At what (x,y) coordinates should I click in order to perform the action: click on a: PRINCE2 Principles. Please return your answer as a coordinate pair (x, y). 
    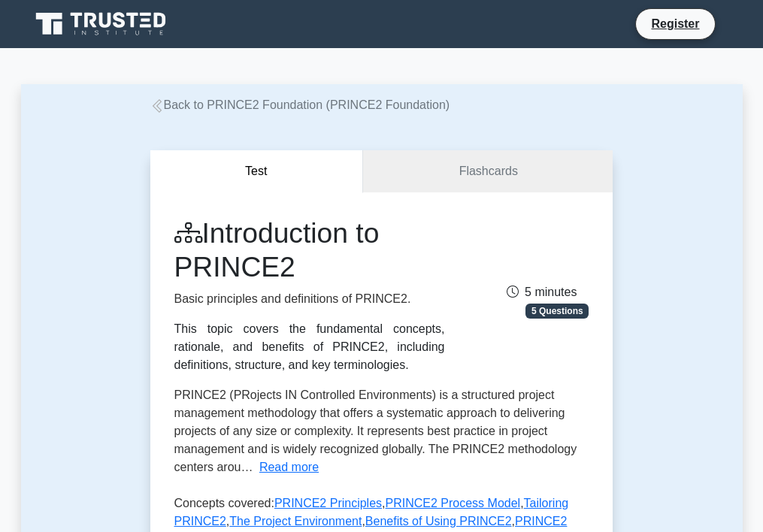
    Looking at the image, I should click on (328, 503).